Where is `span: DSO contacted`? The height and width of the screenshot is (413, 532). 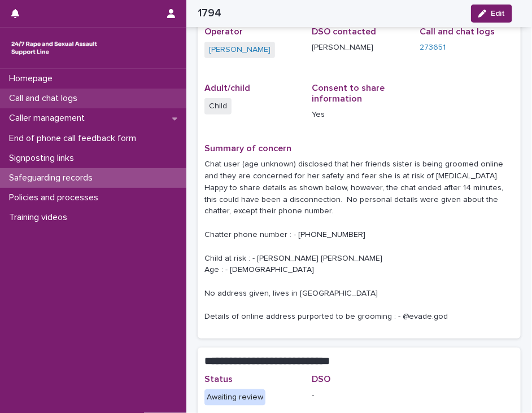
span: DSO contacted is located at coordinates (344, 32).